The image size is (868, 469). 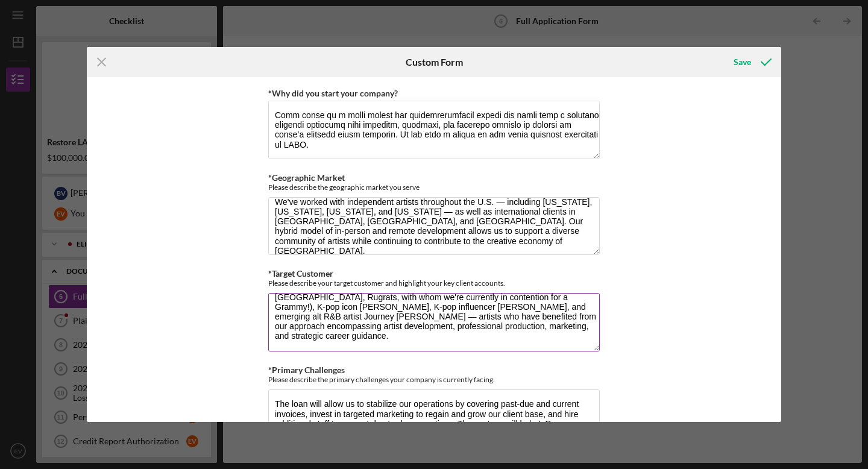 I want to click on div: Please describe the geographic market you serve, so click(x=434, y=187).